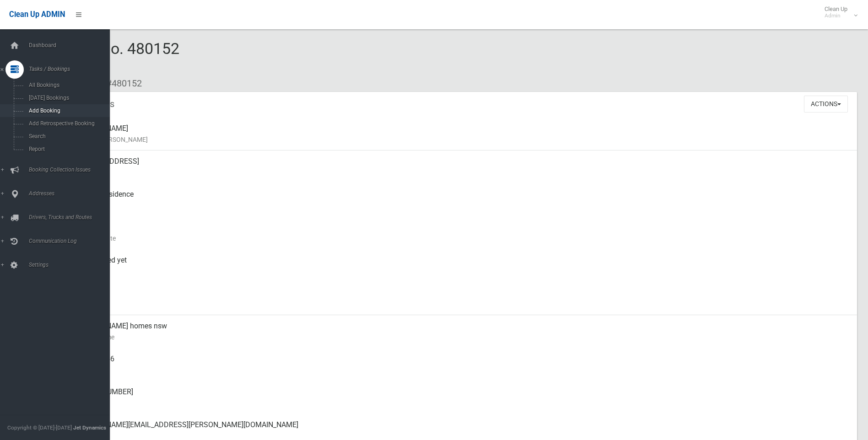 The height and width of the screenshot is (440, 868). What do you see at coordinates (90, 428) in the screenshot?
I see `strong: Jet Dynamics` at bounding box center [90, 428].